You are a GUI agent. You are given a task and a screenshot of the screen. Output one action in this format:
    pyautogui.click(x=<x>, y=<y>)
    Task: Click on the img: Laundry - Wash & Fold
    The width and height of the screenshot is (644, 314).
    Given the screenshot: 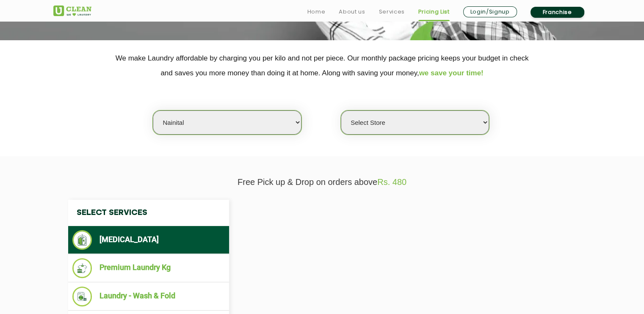 What is the action you would take?
    pyautogui.click(x=82, y=296)
    